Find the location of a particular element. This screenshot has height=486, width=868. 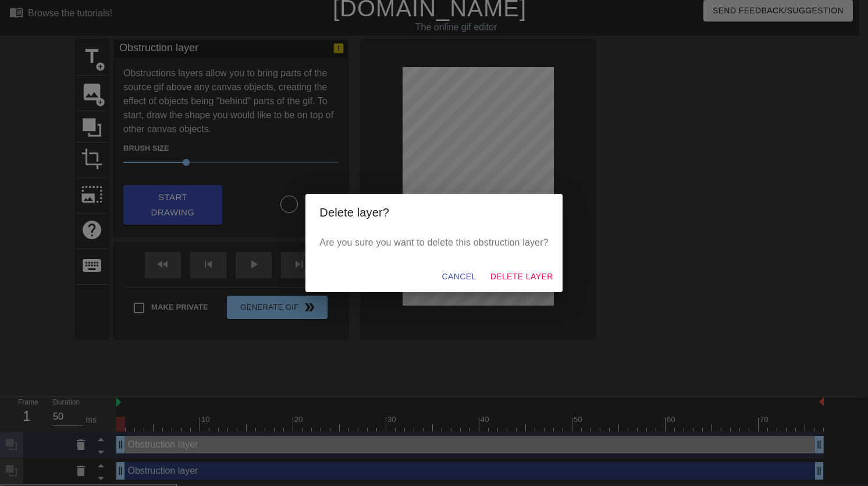

h2: Delete layer? is located at coordinates (434, 213).